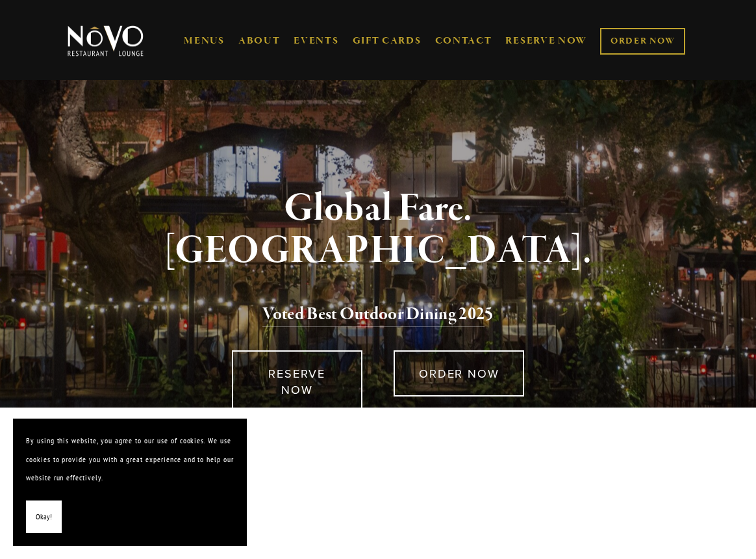 Image resolution: width=756 pixels, height=559 pixels. Describe the element at coordinates (44, 517) in the screenshot. I see `button: Okay!` at that location.